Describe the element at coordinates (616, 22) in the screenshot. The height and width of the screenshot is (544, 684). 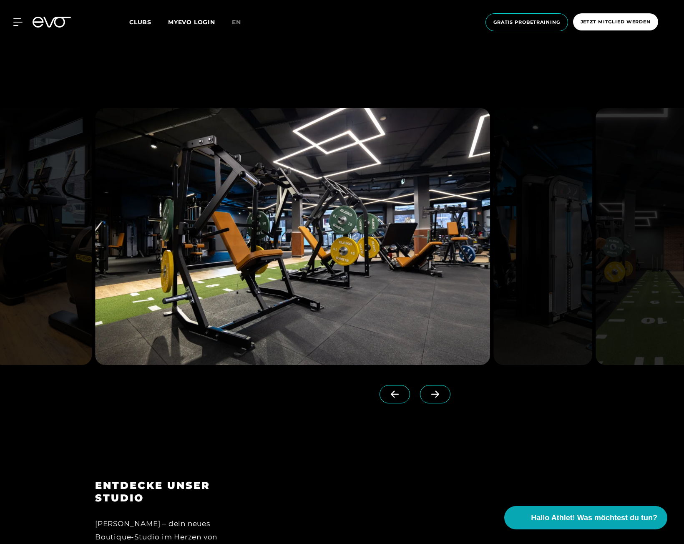
I see `span: Jetzt Mitglied werden` at that location.